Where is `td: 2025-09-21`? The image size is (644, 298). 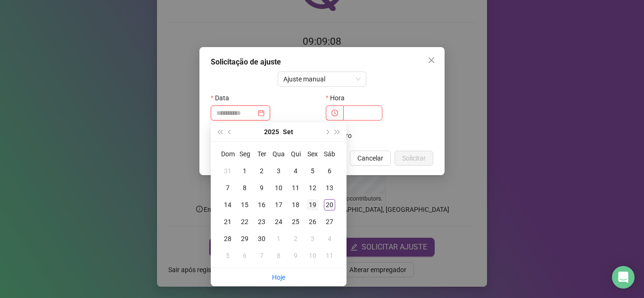
td: 2025-09-21 is located at coordinates (228, 222).